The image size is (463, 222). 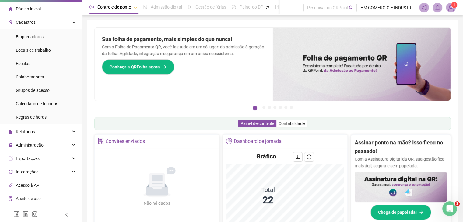 What do you see at coordinates (11, 145) in the screenshot?
I see `span: lock` at bounding box center [11, 145].